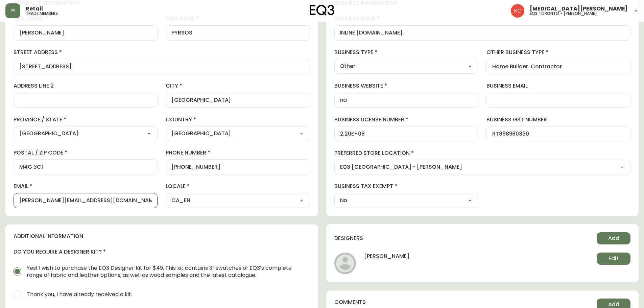  What do you see at coordinates (85, 86) in the screenshot?
I see `label: address line 2` at bounding box center [85, 86].